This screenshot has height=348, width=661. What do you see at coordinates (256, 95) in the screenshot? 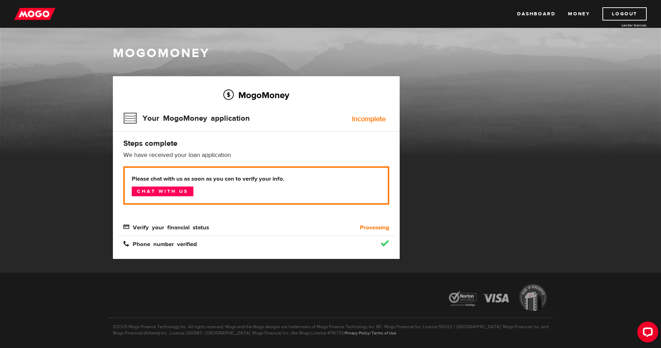
I see `h2: MogoMoney` at bounding box center [256, 95].